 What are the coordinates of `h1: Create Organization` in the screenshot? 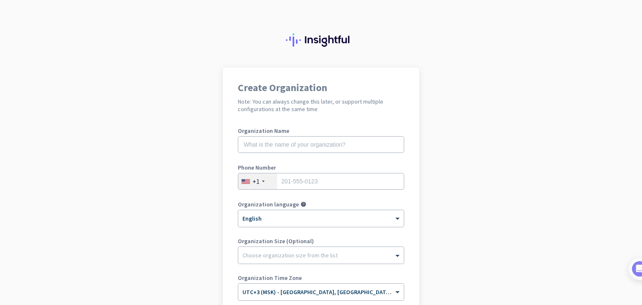 It's located at (321, 88).